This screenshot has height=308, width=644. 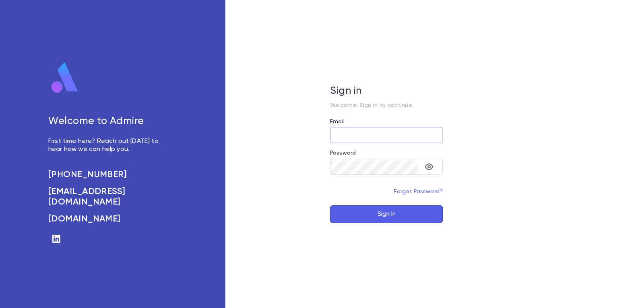 I want to click on label: Password, so click(x=343, y=153).